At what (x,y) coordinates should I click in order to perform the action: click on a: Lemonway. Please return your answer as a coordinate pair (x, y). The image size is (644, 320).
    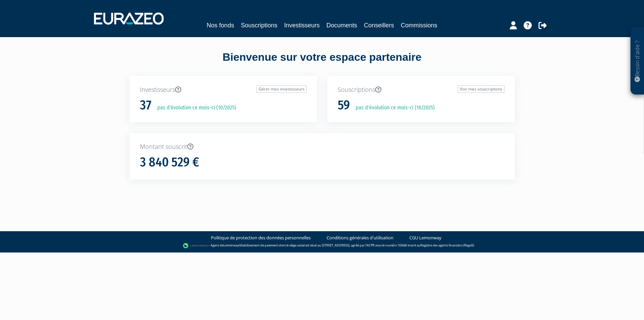
    Looking at the image, I should click on (232, 245).